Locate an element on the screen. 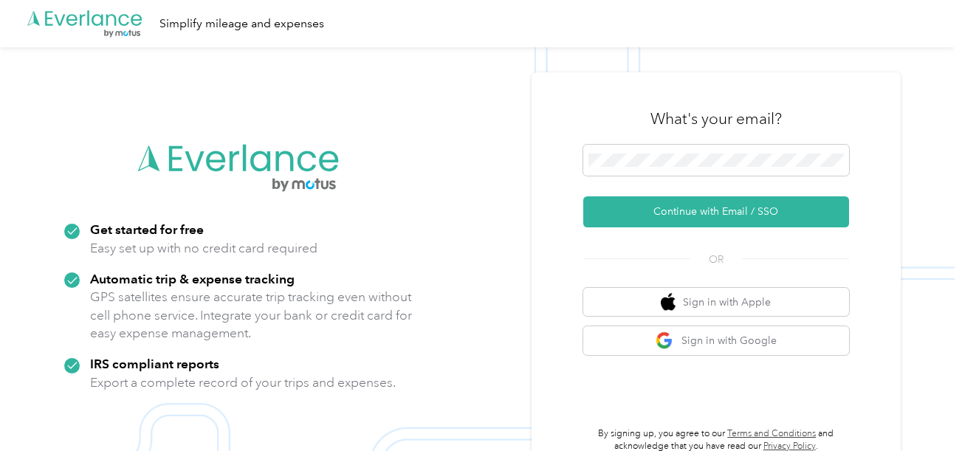 The image size is (962, 451). a: Terms and Conditions is located at coordinates (772, 433).